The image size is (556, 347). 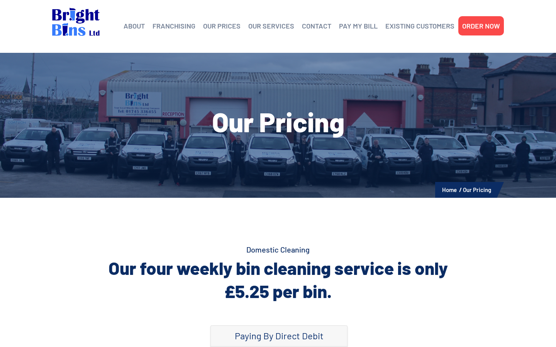 I want to click on a: OUR PRICES, so click(x=221, y=26).